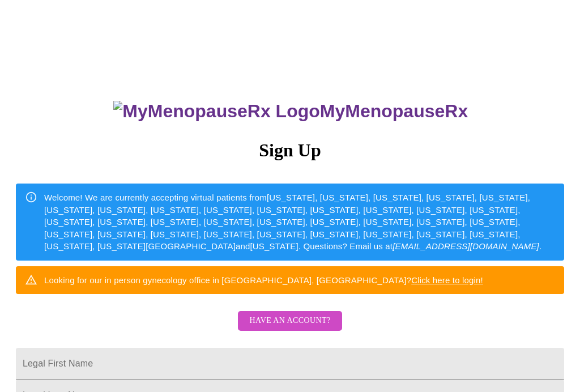  Describe the element at coordinates (290, 328) in the screenshot. I see `a: Have an account?` at that location.